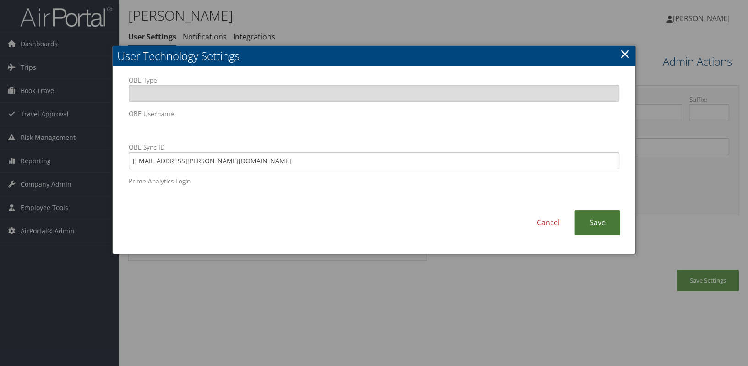  I want to click on a: Cancel, so click(549, 222).